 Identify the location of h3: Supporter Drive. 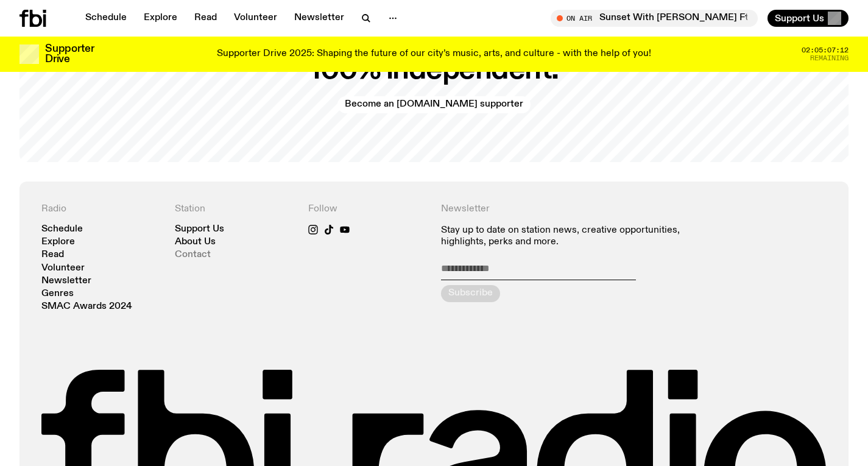
(69, 54).